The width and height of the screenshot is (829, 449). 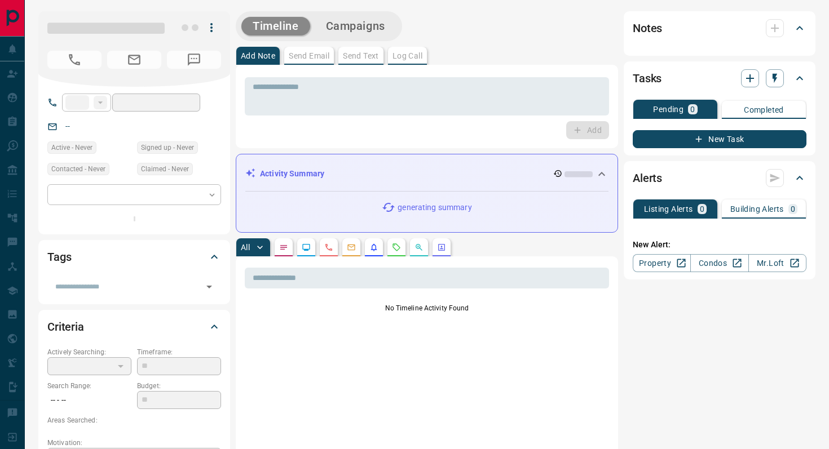 What do you see at coordinates (258, 56) in the screenshot?
I see `p: Add Note` at bounding box center [258, 56].